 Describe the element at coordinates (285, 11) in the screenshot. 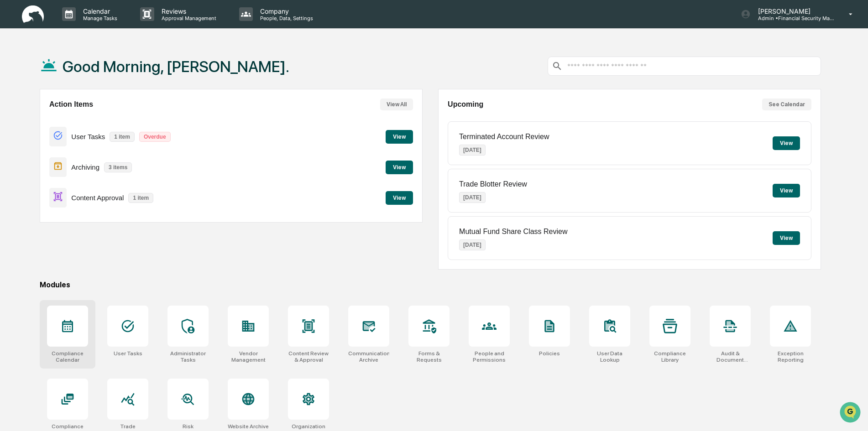

I see `p: Company` at that location.